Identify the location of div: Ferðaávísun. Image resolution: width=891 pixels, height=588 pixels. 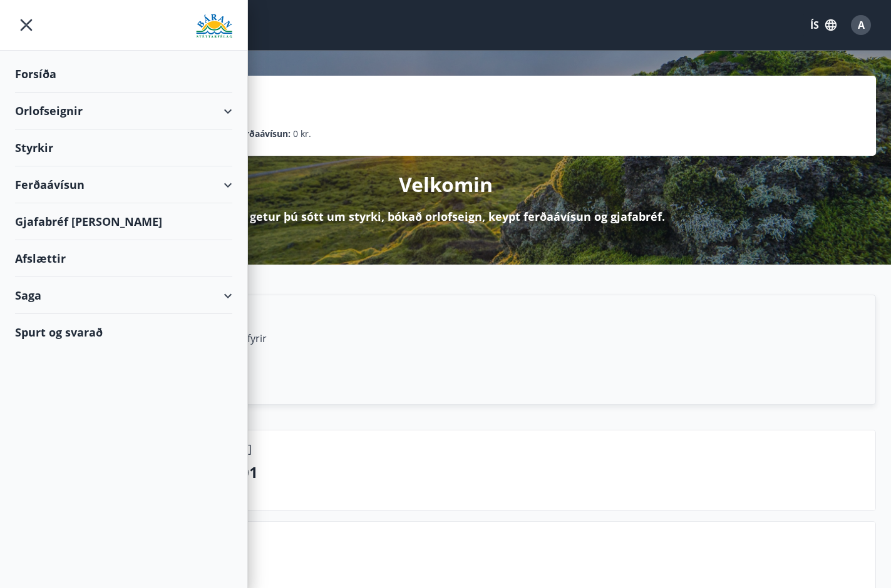
(123, 184).